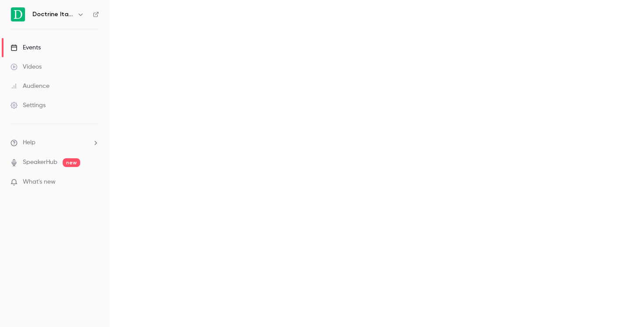  What do you see at coordinates (25, 48) in the screenshot?
I see `div: Events` at bounding box center [25, 48].